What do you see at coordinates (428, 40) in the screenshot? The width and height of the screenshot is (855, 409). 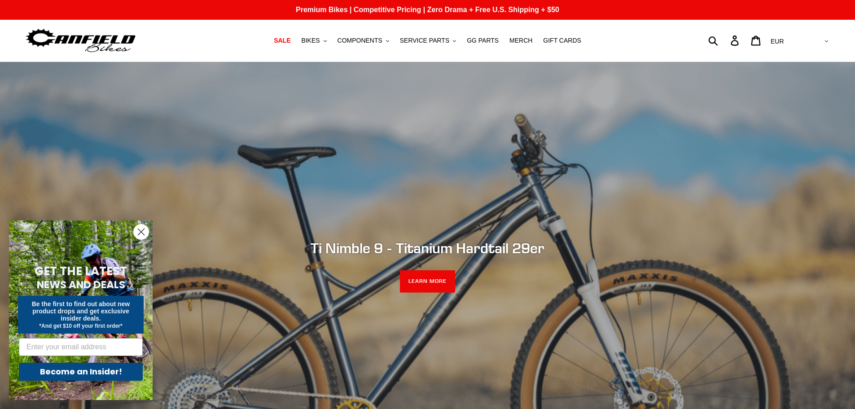 I see `button: SERVICE PARTS` at bounding box center [428, 40].